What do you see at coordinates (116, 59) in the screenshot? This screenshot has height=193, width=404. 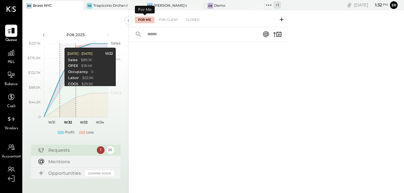 I see `text: Occu...` at bounding box center [116, 59].